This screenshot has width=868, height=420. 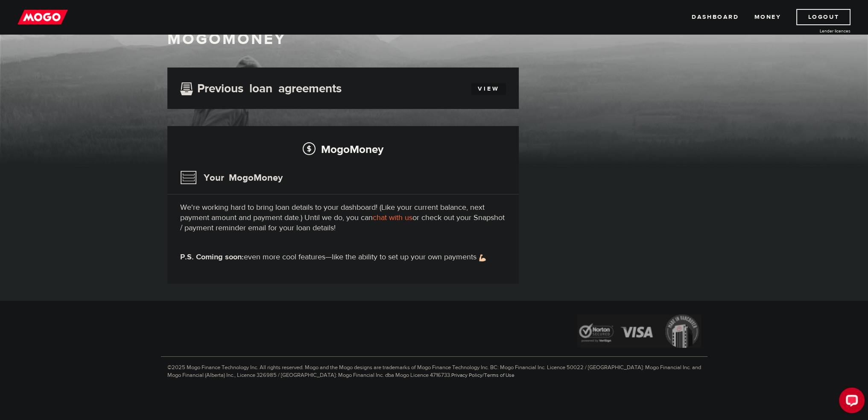 I want to click on p: ©2025 Mogo Finance Technology Inc. All rights reserved. Mogo and the Mogo designs are trademarks ..., so click(x=434, y=367).